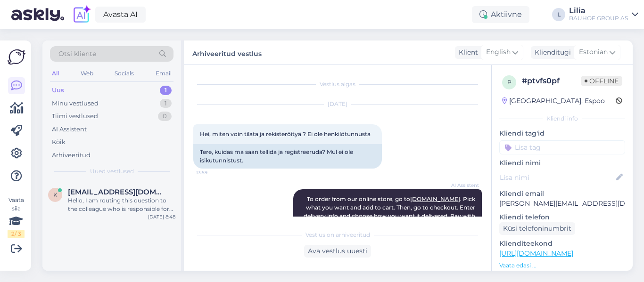 The width and height of the screenshot is (644, 282). Describe the element at coordinates (55, 73) in the screenshot. I see `div: All` at that location.